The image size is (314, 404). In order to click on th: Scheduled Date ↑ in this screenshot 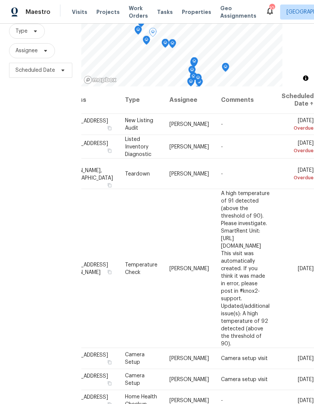, I will do `click(294, 100)`.